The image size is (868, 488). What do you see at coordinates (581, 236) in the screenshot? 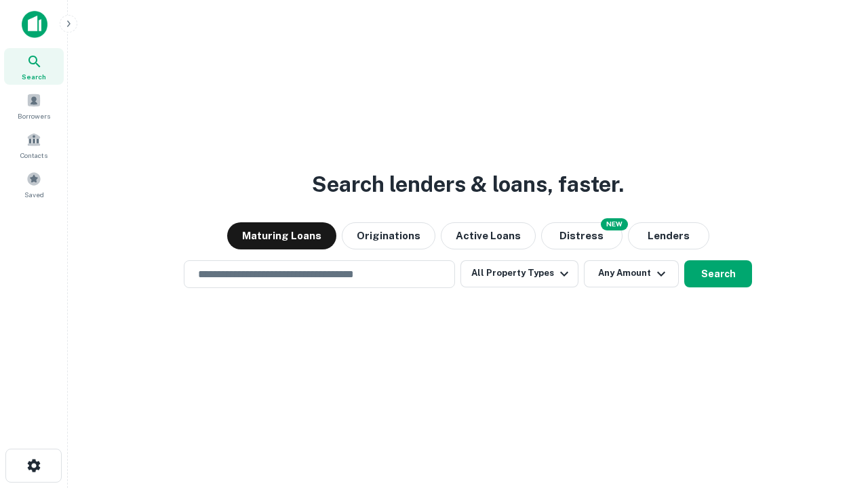
I see `button: Search distressed loans with lien and other non-mortgage details.` at bounding box center [581, 236].